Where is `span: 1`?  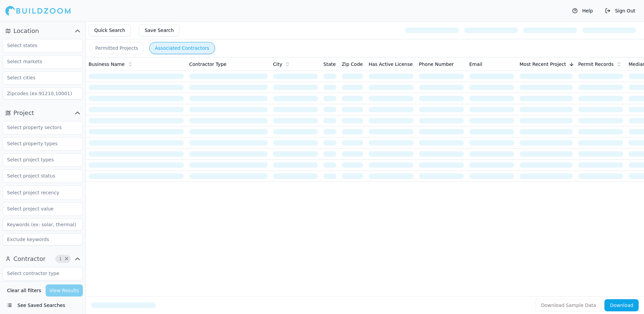 span: 1 is located at coordinates (60, 259).